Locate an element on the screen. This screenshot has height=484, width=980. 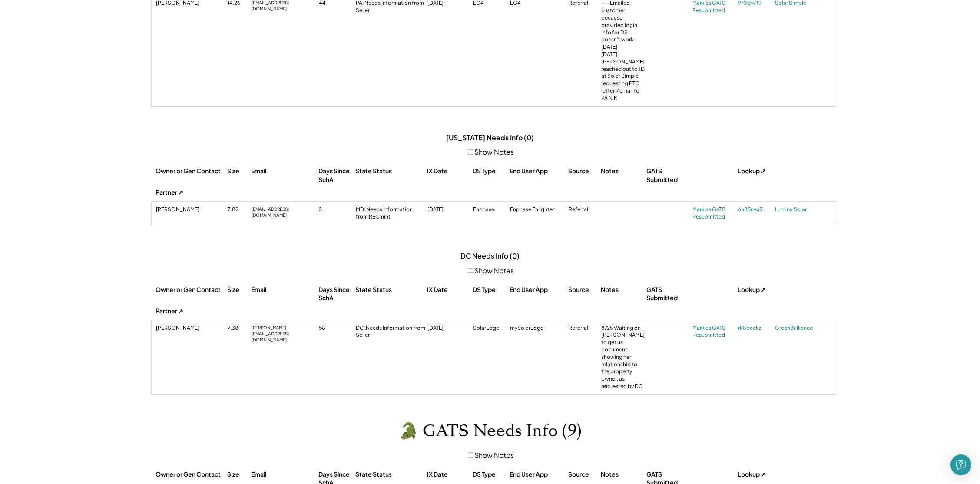
a: 6n85nvu5 is located at coordinates (755, 209).